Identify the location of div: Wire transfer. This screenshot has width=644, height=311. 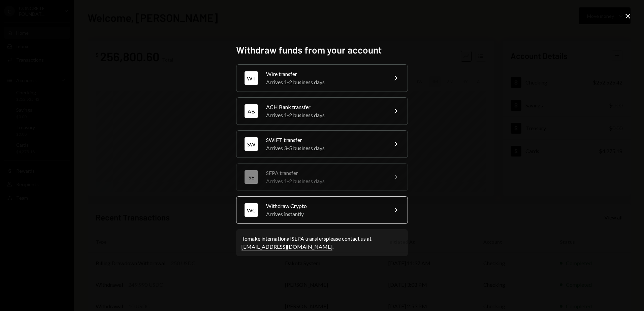
(325, 74).